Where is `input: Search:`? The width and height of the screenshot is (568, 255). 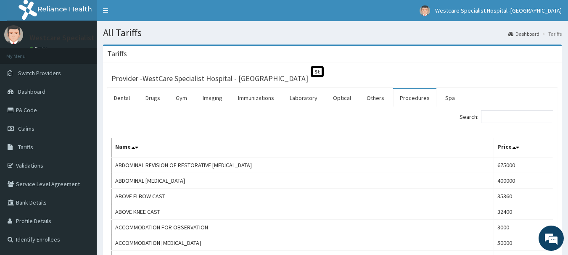
input: Search: is located at coordinates (517, 117).